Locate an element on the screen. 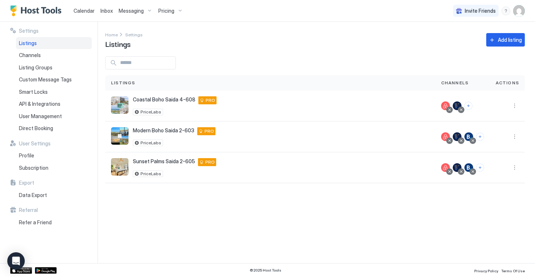  span: Calendar is located at coordinates (84, 11).